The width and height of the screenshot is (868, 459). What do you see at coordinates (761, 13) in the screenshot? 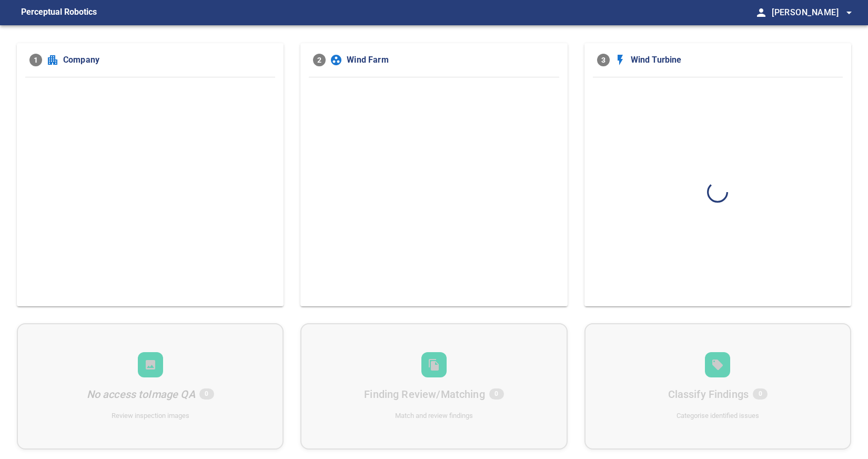
I see `span: person` at bounding box center [761, 13].